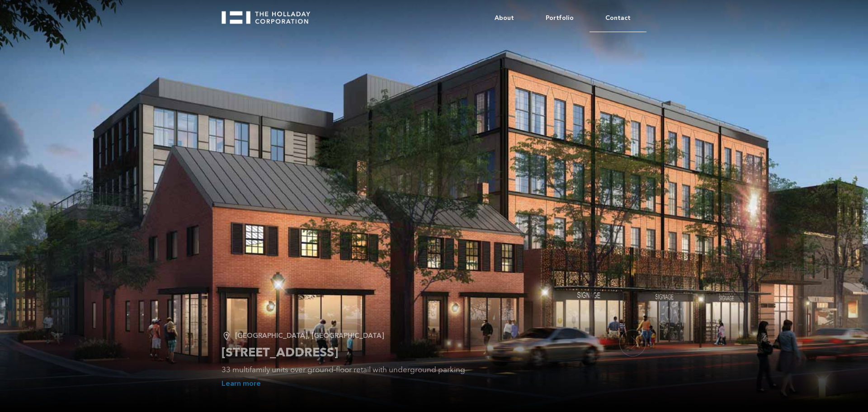  I want to click on img: Location Pin, so click(228, 336).